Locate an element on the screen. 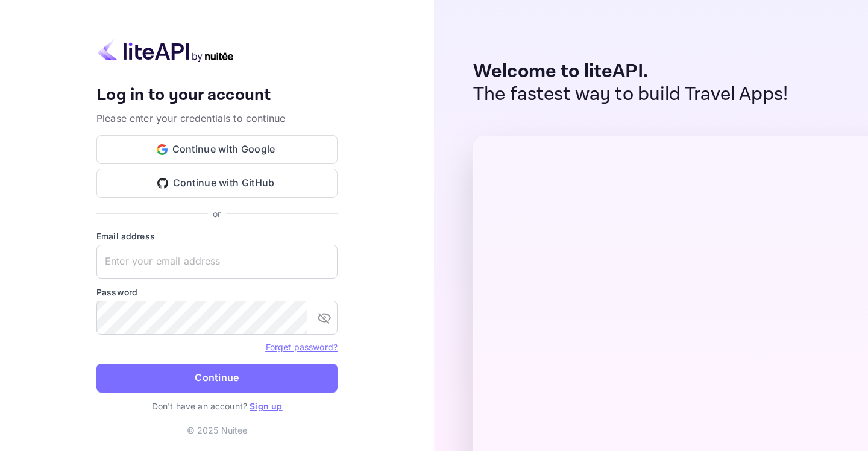 This screenshot has width=868, height=451. p: Please enter your credentials to continue is located at coordinates (217, 118).